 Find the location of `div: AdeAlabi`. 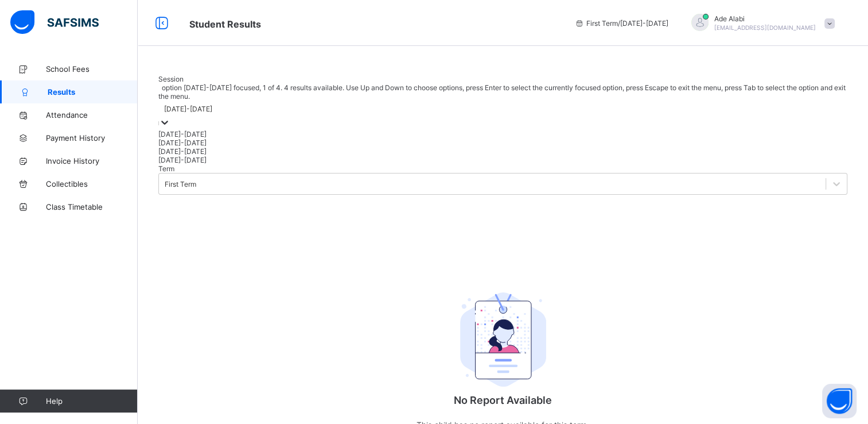

div: AdeAlabi is located at coordinates (760, 23).